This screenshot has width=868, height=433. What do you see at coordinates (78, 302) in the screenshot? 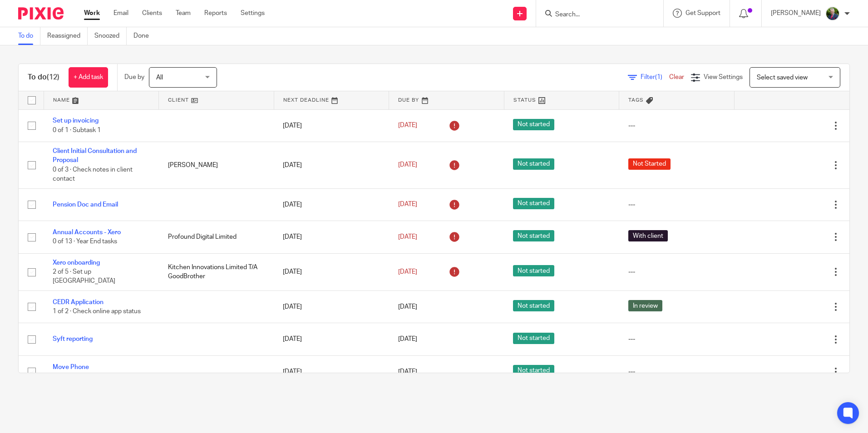
I see `a: CEDR Application` at bounding box center [78, 302].